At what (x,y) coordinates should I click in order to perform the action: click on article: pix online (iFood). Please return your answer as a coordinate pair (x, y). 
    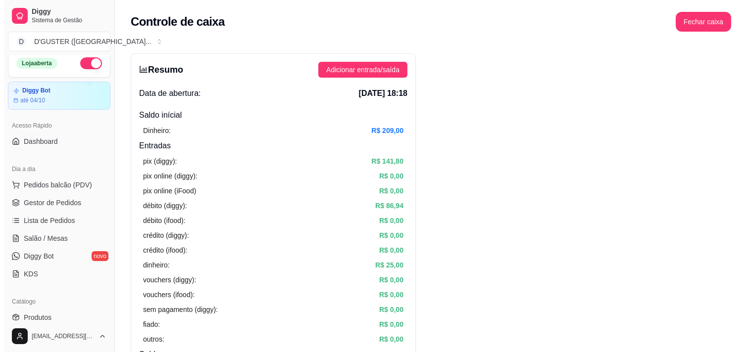
    Looking at the image, I should click on (165, 191).